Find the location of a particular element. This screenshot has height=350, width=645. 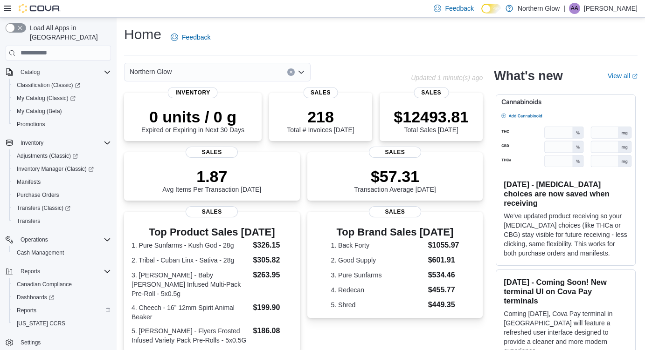

span: Classification (Classic) is located at coordinates (48, 85).